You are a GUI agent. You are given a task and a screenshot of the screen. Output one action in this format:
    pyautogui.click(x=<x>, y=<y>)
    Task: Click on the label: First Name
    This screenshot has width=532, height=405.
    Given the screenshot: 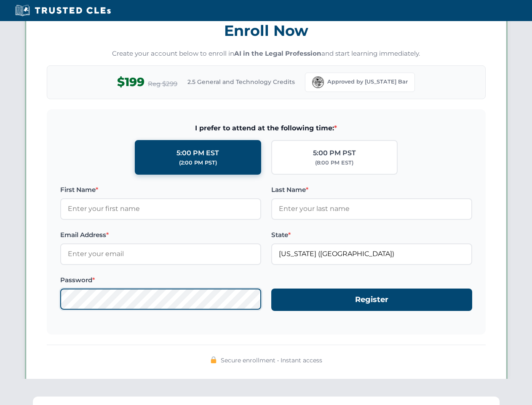 What is the action you would take?
    pyautogui.click(x=161, y=190)
    